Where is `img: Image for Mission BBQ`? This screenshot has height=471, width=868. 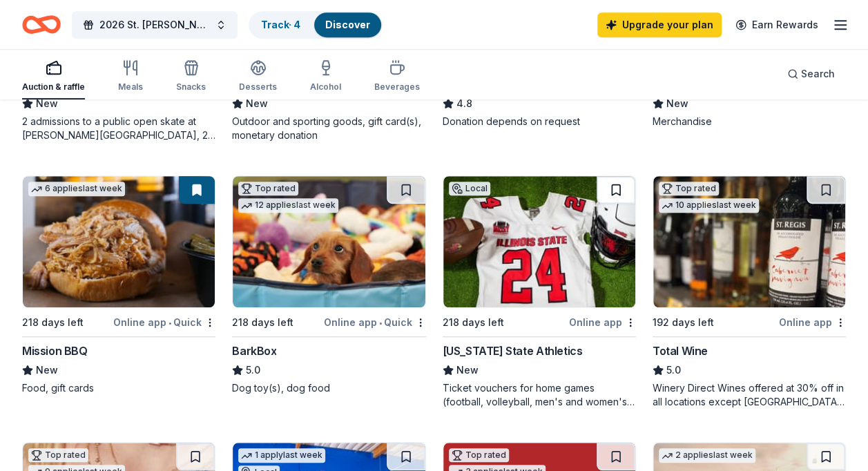 img: Image for Mission BBQ is located at coordinates (118, 242).